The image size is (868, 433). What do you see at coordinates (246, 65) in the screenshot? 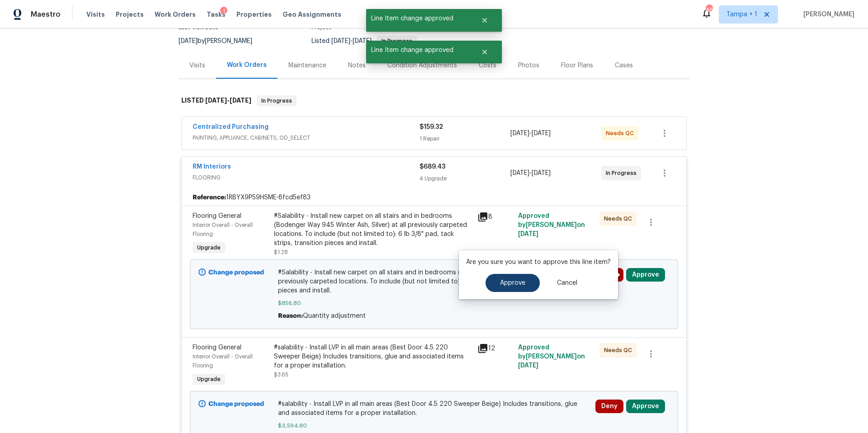
I see `div: Work Orders` at bounding box center [246, 65].